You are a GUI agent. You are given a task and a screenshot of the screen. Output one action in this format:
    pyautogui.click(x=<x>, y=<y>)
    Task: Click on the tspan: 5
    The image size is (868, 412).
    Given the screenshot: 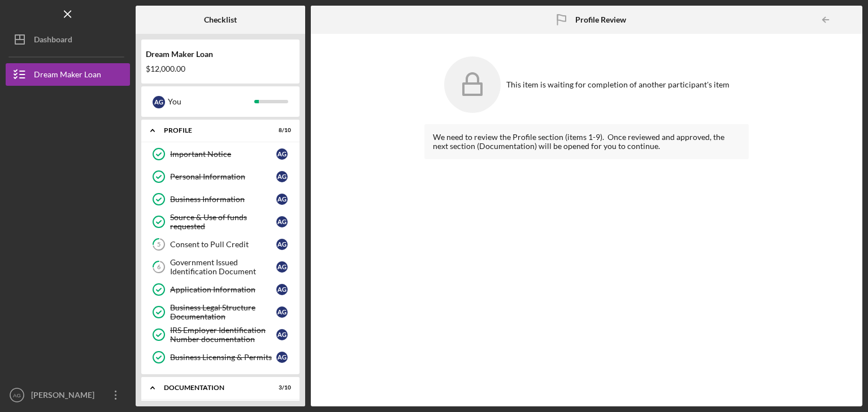 What is the action you would take?
    pyautogui.click(x=159, y=245)
    